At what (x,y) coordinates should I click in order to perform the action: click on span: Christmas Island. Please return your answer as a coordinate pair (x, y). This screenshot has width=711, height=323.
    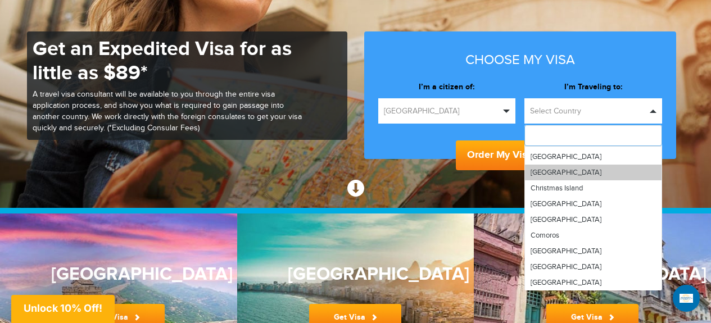
    Looking at the image, I should click on (556, 188).